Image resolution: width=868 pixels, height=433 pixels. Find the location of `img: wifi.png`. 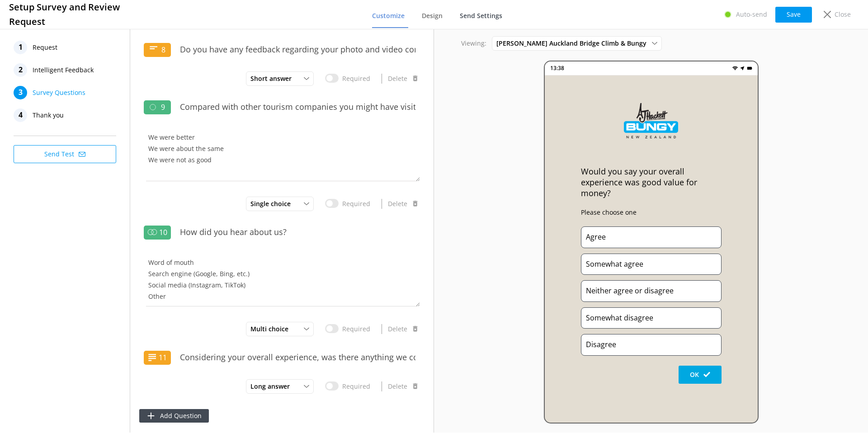

img: wifi.png is located at coordinates (735, 68).